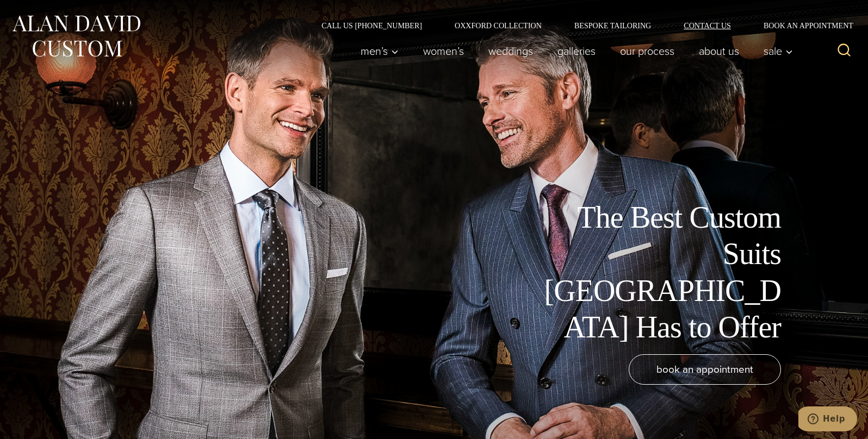  I want to click on a: book an appointment, so click(705, 370).